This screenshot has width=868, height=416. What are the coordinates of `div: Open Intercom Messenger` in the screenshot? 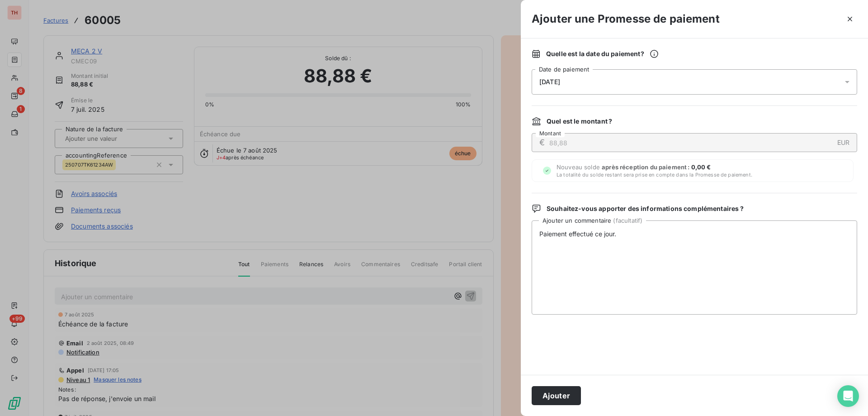 It's located at (848, 396).